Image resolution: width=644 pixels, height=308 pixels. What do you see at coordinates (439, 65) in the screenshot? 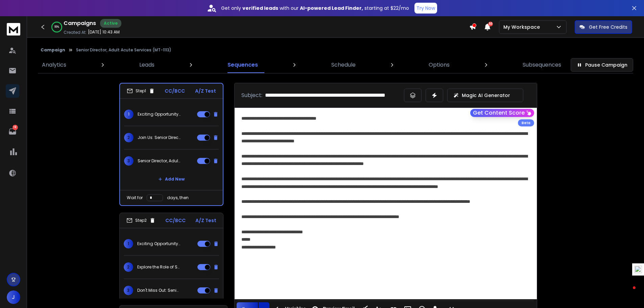
I see `p: Options` at bounding box center [439, 65].